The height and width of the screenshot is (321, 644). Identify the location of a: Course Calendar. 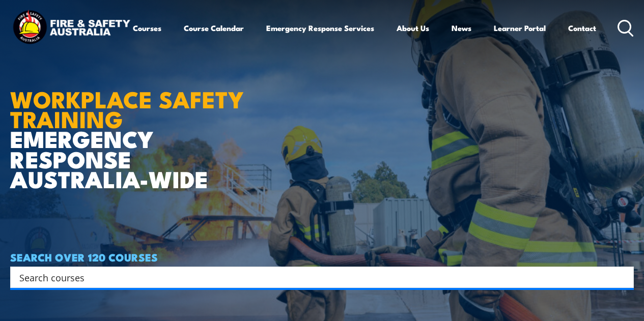
(214, 28).